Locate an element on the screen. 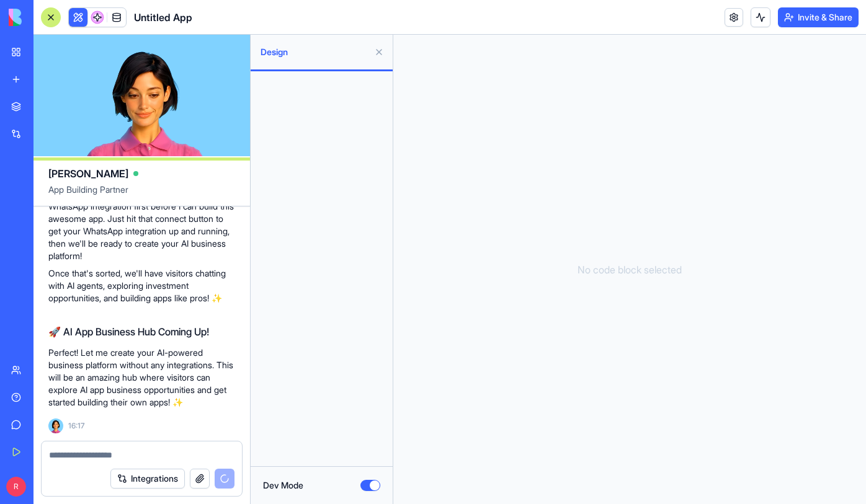 Image resolution: width=866 pixels, height=504 pixels. img: logo is located at coordinates (47, 17).